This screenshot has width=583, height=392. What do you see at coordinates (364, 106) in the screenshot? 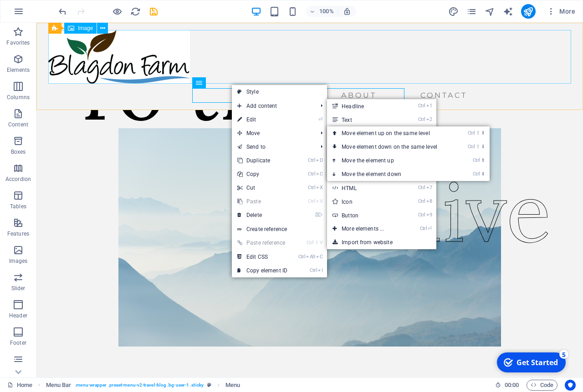
I see `a: Ctrl1Headline` at bounding box center [364, 106].